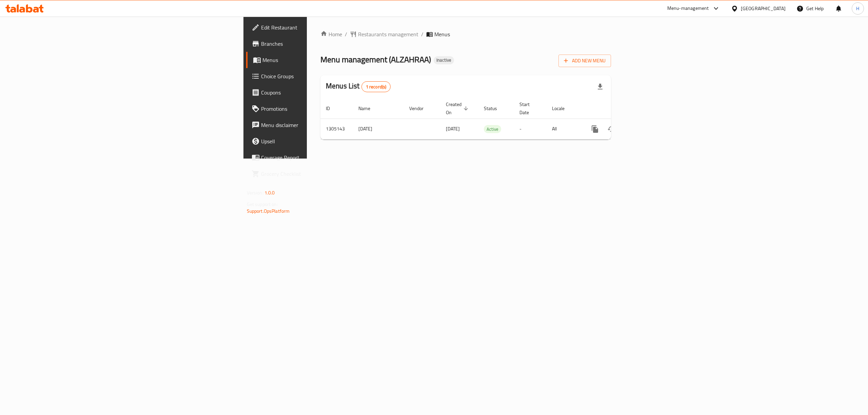  I want to click on th: Actions, so click(620, 109).